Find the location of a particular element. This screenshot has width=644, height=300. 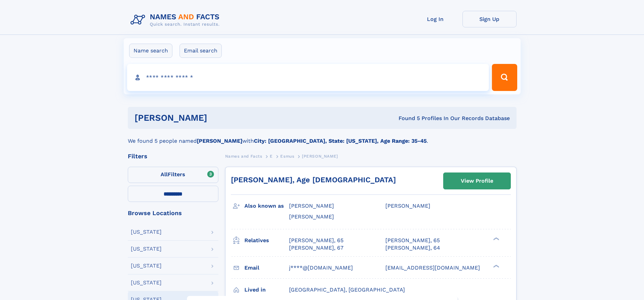

input: search input is located at coordinates (307, 78).